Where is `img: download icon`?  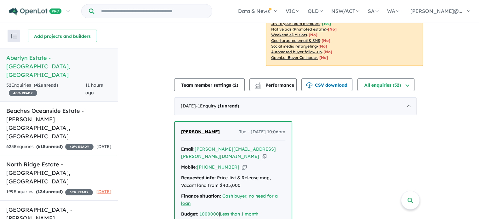 img: download icon is located at coordinates (309, 85).